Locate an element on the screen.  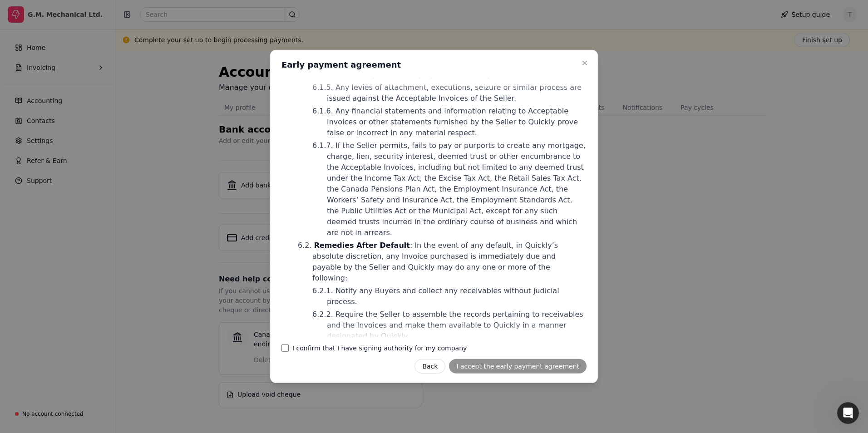
li: Any financial statements and information relating to Acceptable Invoices or other statements furn... is located at coordinates (453, 122).